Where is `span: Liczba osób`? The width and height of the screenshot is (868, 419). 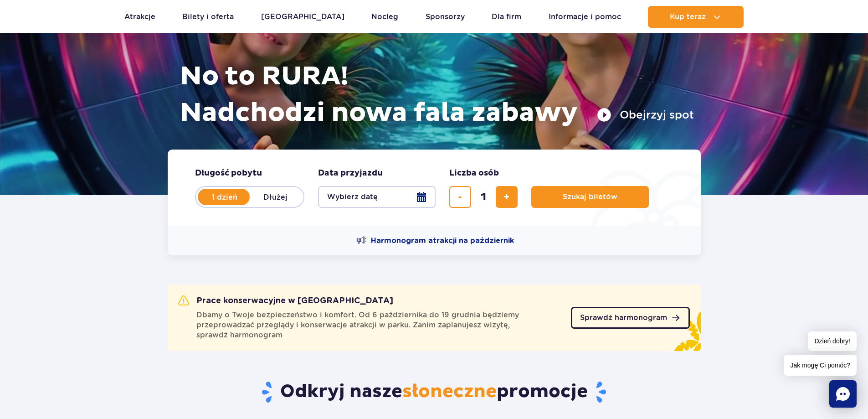 span: Liczba osób is located at coordinates (474, 173).